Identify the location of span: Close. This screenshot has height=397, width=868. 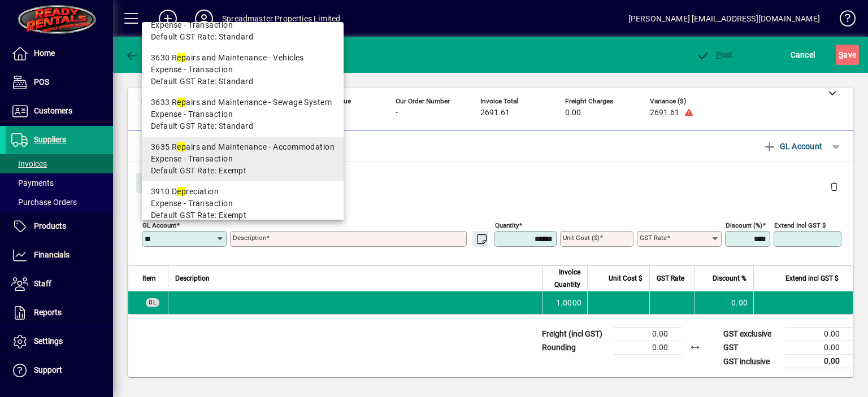
(155, 183).